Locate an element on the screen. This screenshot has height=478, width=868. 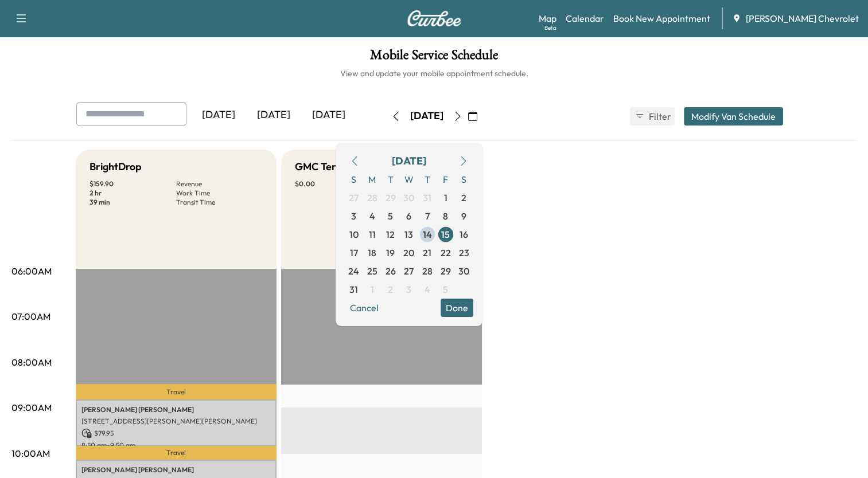
button: Filter is located at coordinates (652, 117).